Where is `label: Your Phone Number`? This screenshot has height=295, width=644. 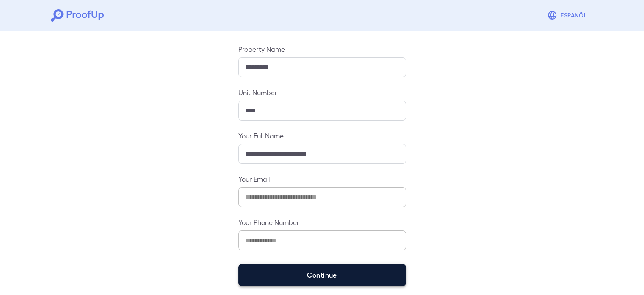
label: Your Phone Number is located at coordinates (322, 222).